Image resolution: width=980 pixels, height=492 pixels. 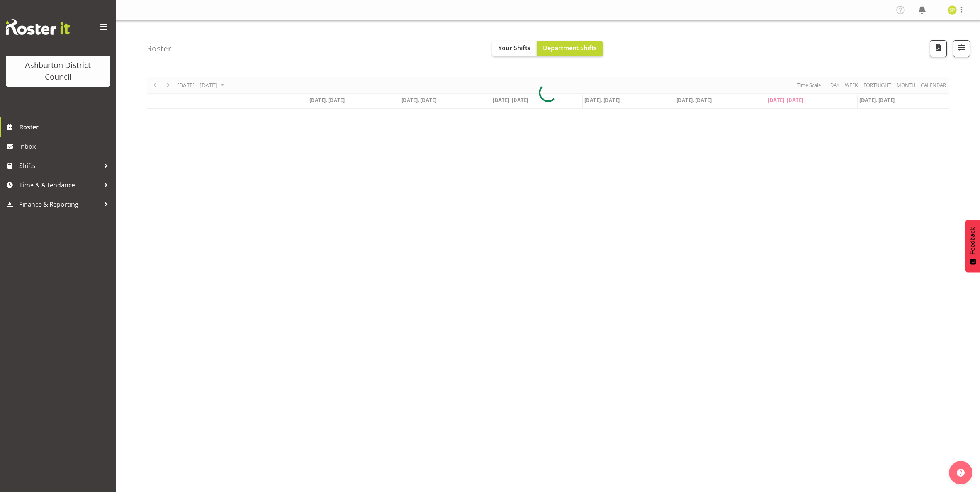 I want to click on button: Department Shifts, so click(x=570, y=49).